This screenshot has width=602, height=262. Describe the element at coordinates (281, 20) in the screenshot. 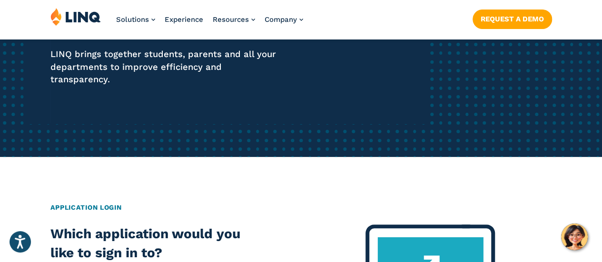

I see `span: Company` at that location.